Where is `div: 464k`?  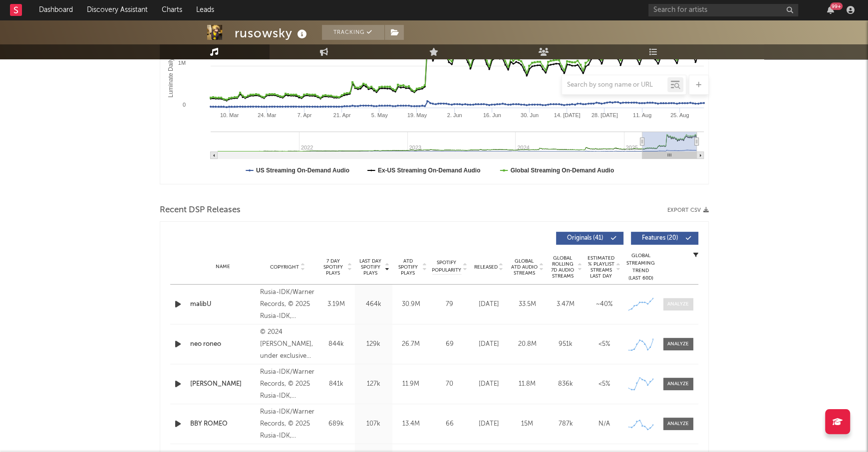 div: 464k is located at coordinates (374, 305).